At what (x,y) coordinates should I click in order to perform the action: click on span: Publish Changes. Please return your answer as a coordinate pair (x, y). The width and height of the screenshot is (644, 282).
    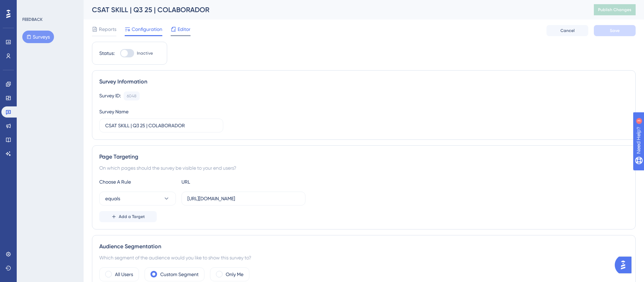
    Looking at the image, I should click on (615, 10).